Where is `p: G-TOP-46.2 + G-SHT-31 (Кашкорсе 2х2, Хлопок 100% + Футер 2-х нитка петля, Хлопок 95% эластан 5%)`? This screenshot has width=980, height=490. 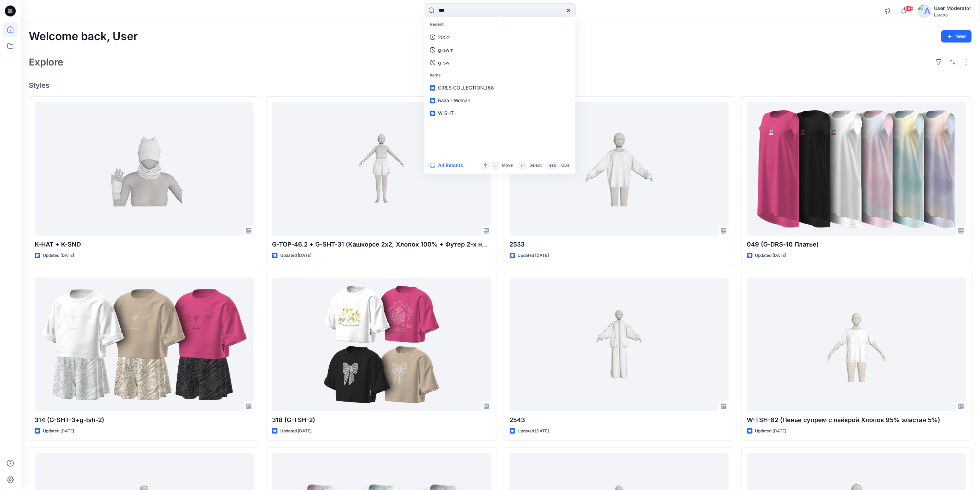 p: G-TOP-46.2 + G-SHT-31 (Кашкорсе 2х2, Хлопок 100% + Футер 2-х нитка петля, Хлопок 95% эластан 5%) is located at coordinates (382, 244).